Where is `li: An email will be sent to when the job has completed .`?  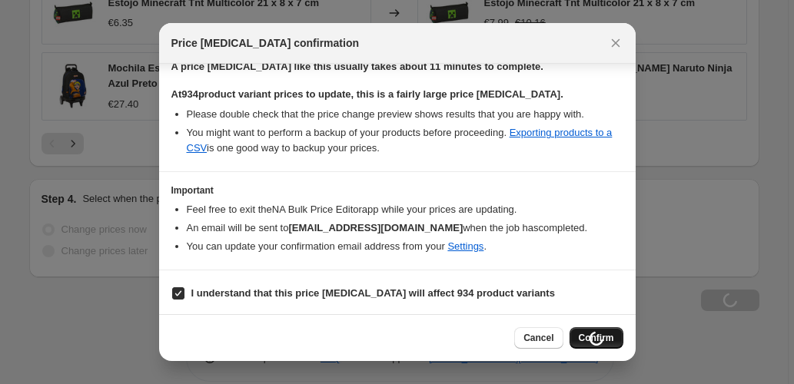
li: An email will be sent to when the job has completed . is located at coordinates (405, 228).